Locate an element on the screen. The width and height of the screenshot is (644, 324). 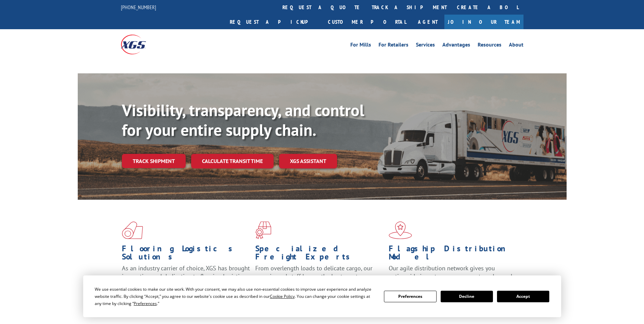
h1: Flagship Distribution Model is located at coordinates (453, 254).